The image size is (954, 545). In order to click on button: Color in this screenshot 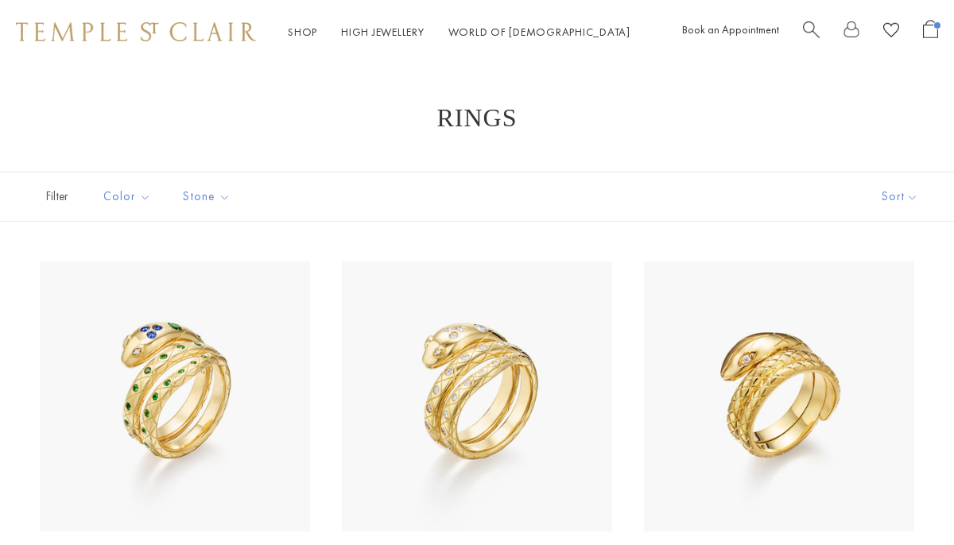, I will do `click(127, 196)`.